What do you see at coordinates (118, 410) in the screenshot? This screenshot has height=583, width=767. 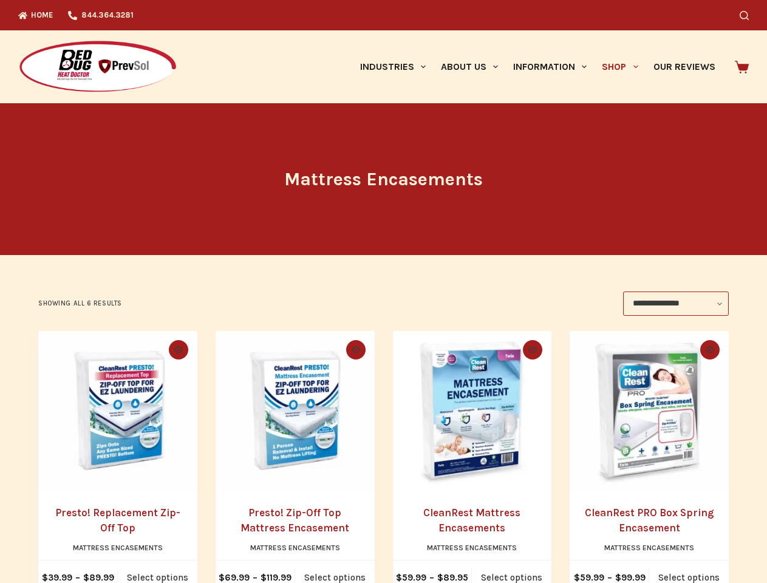 I see `a: Presto! Replacement Zip-Off Top` at bounding box center [118, 410].